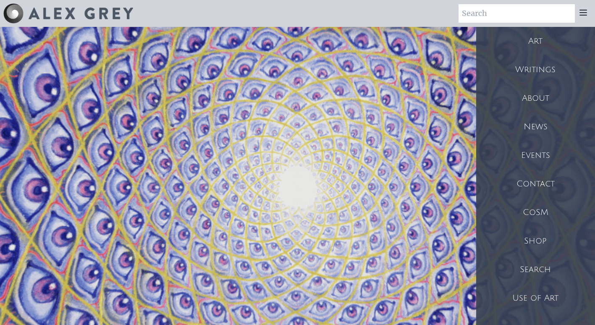 The height and width of the screenshot is (325, 595). I want to click on a: Events, so click(536, 155).